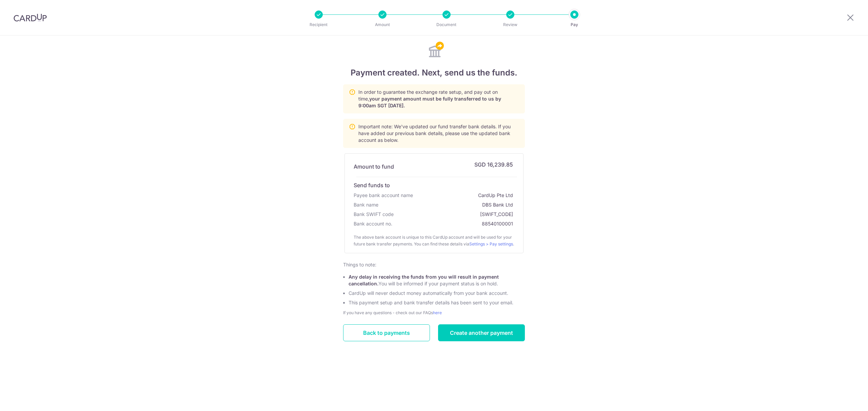 This screenshot has width=868, height=411. I want to click on a: Create another payment, so click(482, 333).